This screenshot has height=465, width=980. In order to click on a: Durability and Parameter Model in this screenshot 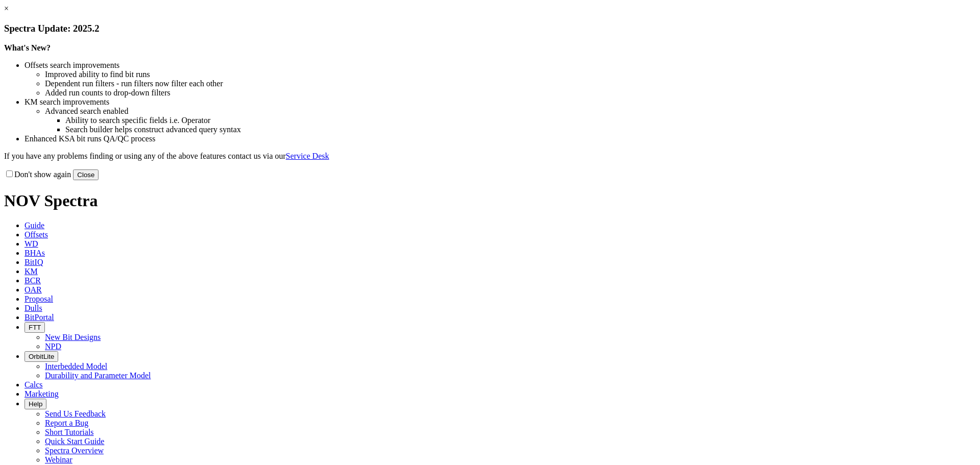, I will do `click(98, 376)`.